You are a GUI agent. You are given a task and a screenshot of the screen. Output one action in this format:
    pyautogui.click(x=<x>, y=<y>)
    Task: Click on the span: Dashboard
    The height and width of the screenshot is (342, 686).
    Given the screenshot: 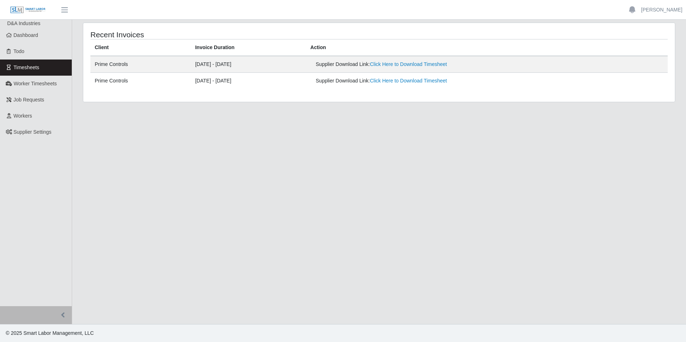 What is the action you would take?
    pyautogui.click(x=26, y=35)
    